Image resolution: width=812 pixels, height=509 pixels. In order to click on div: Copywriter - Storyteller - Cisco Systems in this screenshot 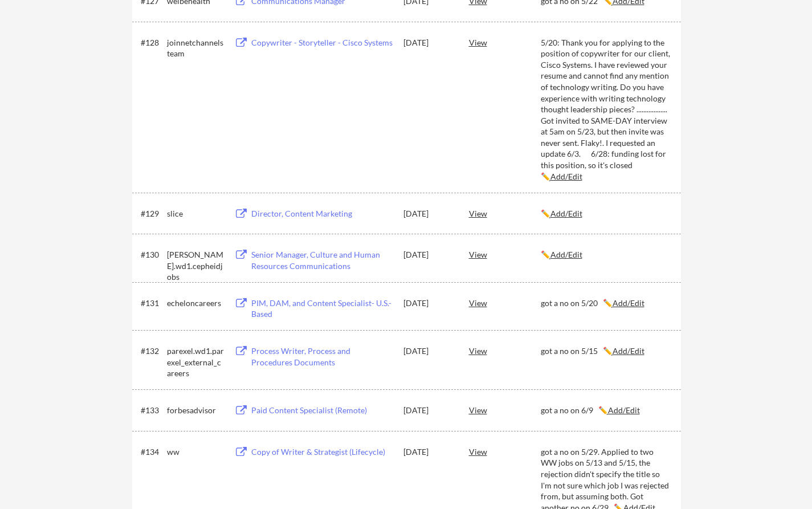, I will do `click(322, 43)`.